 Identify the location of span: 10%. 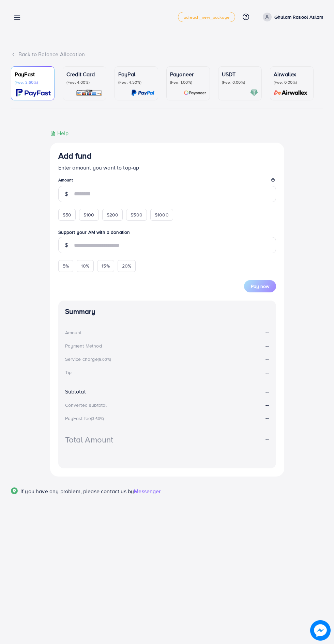
(85, 266).